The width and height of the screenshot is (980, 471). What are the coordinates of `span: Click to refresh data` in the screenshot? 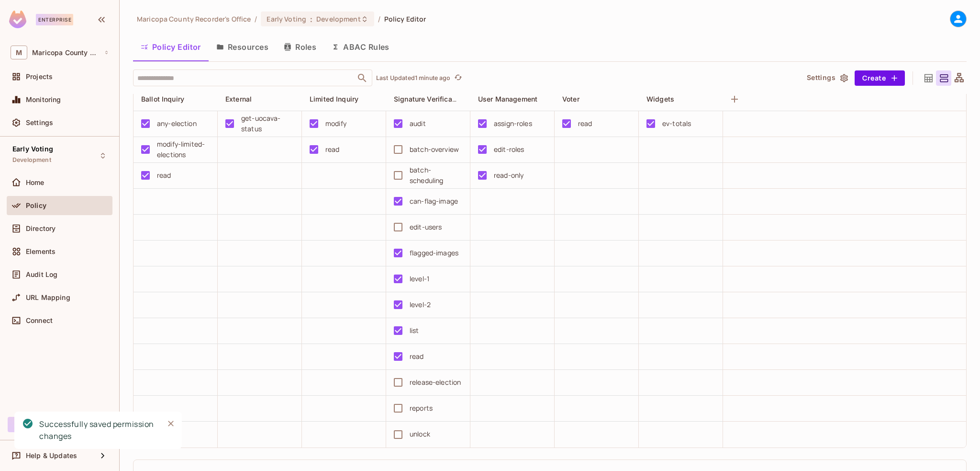 It's located at (458, 78).